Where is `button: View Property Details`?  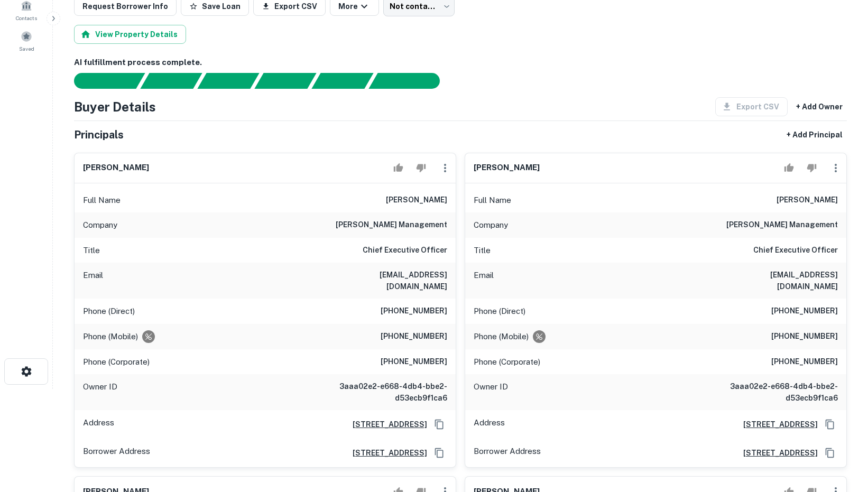
button: View Property Details is located at coordinates (131, 35).